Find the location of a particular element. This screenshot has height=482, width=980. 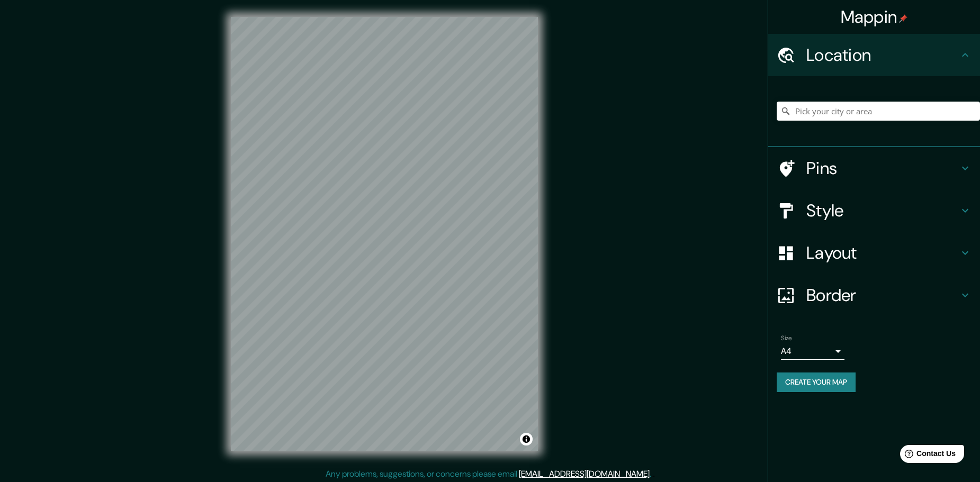

div: Style is located at coordinates (874, 211).